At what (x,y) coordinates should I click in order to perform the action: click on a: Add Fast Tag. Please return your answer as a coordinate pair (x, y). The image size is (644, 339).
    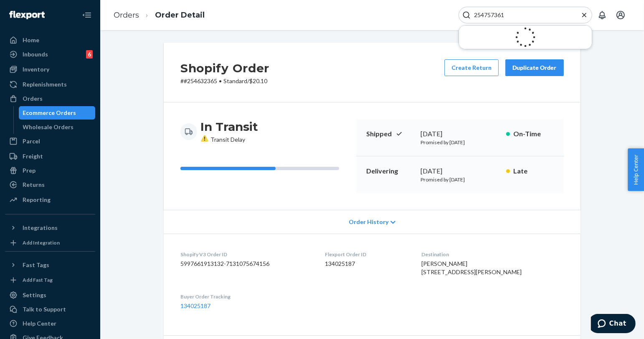
    Looking at the image, I should click on (50, 280).